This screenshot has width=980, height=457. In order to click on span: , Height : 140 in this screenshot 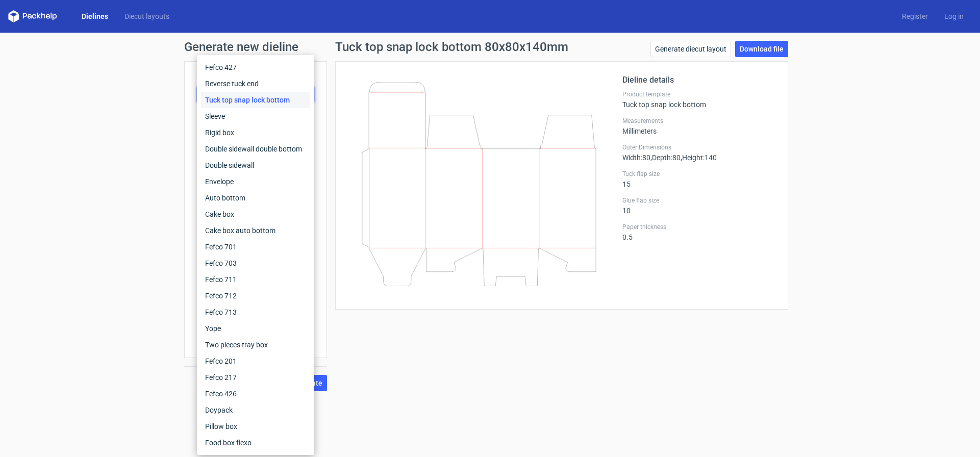, I will do `click(698, 157)`.